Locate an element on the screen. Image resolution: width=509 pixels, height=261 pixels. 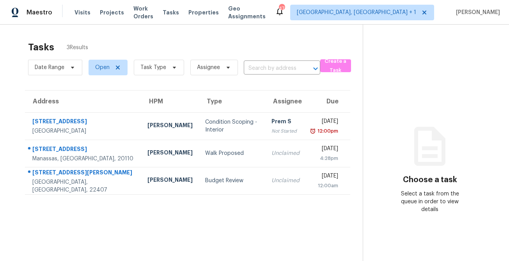
div: Prem S is located at coordinates (286, 122).